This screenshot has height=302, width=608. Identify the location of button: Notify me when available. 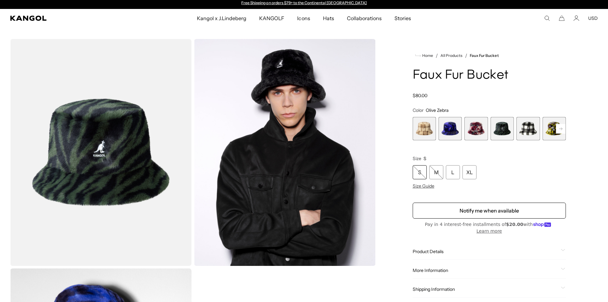
(489, 210).